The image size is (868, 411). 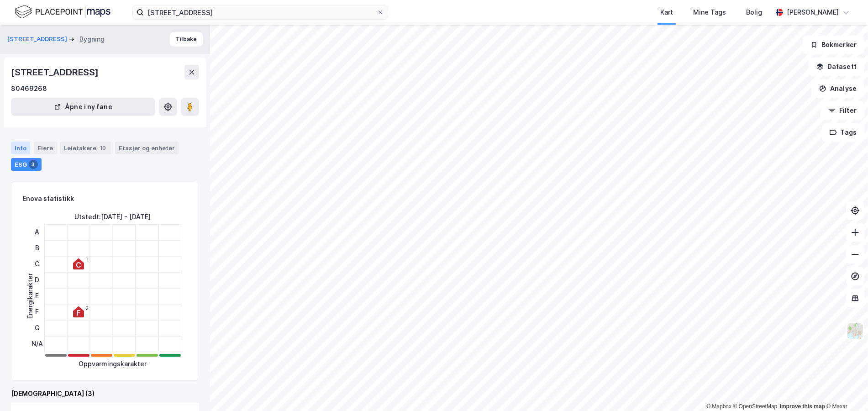 What do you see at coordinates (147, 148) in the screenshot?
I see `div: Etasjer og enheter` at bounding box center [147, 148].